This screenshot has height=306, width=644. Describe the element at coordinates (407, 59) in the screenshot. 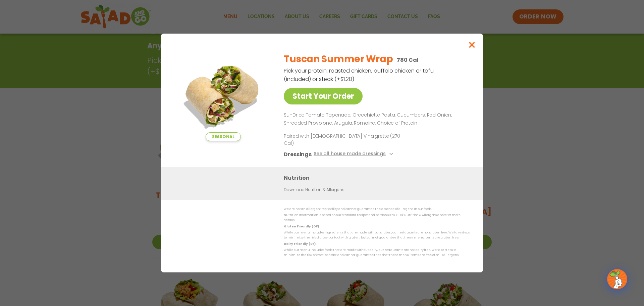

I see `p: 780 Cal` at that location.